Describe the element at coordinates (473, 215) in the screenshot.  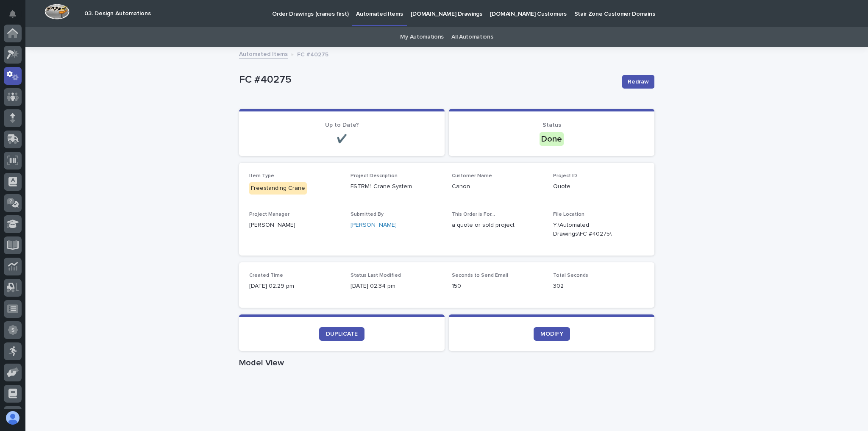
I see `span: This Order is For...` at that location.